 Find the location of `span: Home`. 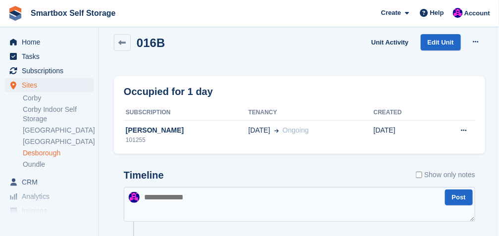

span: Home is located at coordinates (51, 42).